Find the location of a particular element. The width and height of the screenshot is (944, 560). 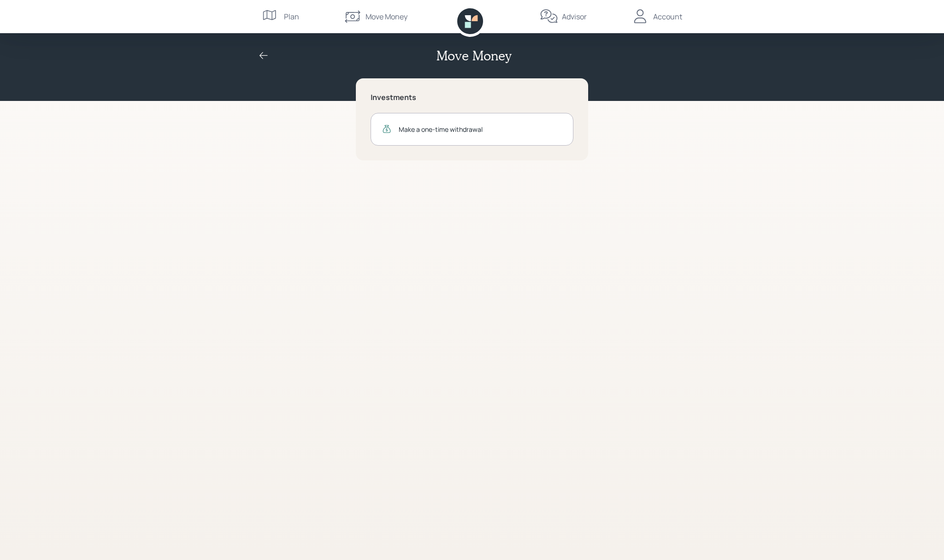

div: Move Money is located at coordinates (387, 17).